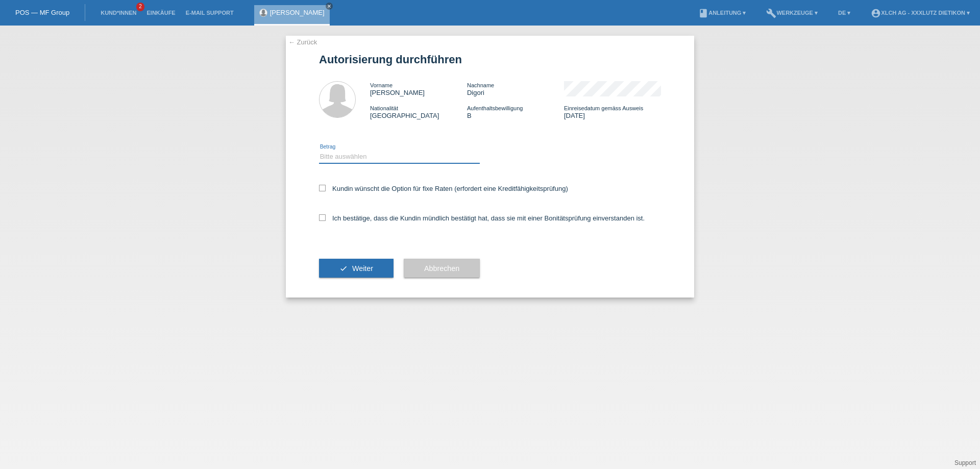  I want to click on a: Kund*innen, so click(118, 13).